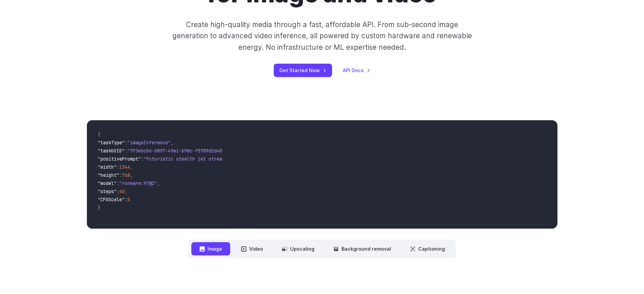 The width and height of the screenshot is (644, 294). I want to click on button: Background removal, so click(363, 249).